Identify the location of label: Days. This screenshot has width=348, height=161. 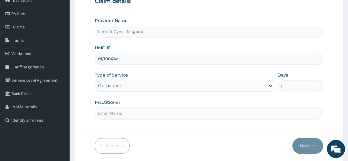
(282, 75).